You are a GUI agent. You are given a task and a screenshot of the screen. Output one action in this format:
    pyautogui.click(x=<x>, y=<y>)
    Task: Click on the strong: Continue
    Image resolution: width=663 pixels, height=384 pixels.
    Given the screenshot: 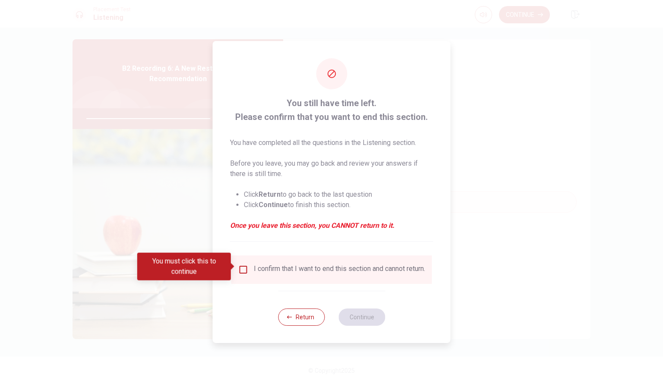 What is the action you would take?
    pyautogui.click(x=273, y=205)
    